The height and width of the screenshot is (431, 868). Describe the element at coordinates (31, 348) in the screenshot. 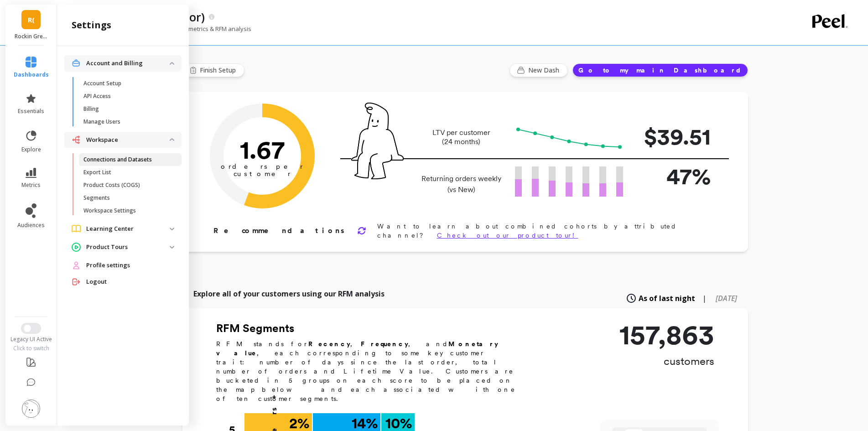

I see `div: Click to switch` at that location.